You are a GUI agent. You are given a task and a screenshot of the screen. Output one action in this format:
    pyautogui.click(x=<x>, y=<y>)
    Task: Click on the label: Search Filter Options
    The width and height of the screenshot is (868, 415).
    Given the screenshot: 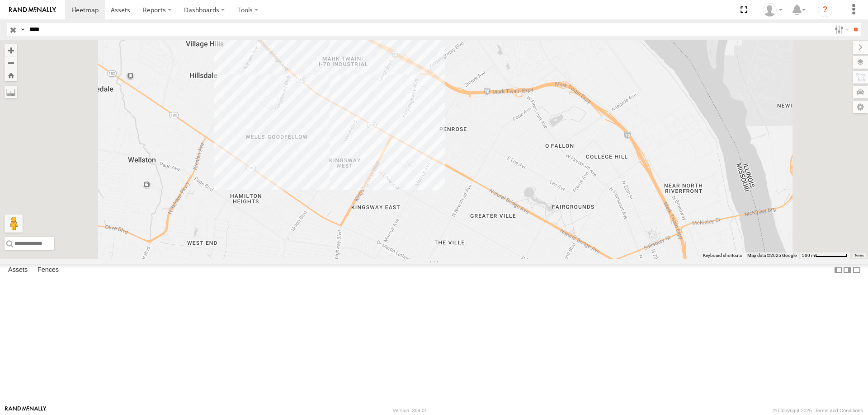 What is the action you would take?
    pyautogui.click(x=841, y=30)
    